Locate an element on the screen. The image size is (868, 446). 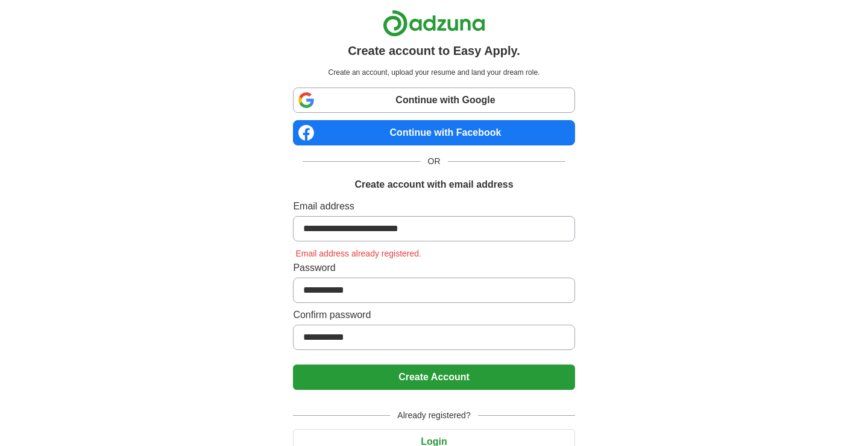
a: Continue with Facebook is located at coordinates (433, 133).